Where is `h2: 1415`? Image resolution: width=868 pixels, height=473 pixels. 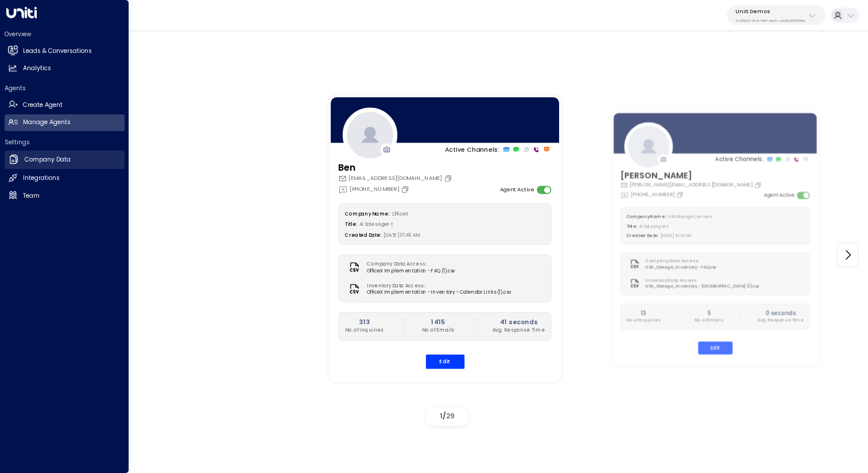
h2: 1415 is located at coordinates (437, 322).